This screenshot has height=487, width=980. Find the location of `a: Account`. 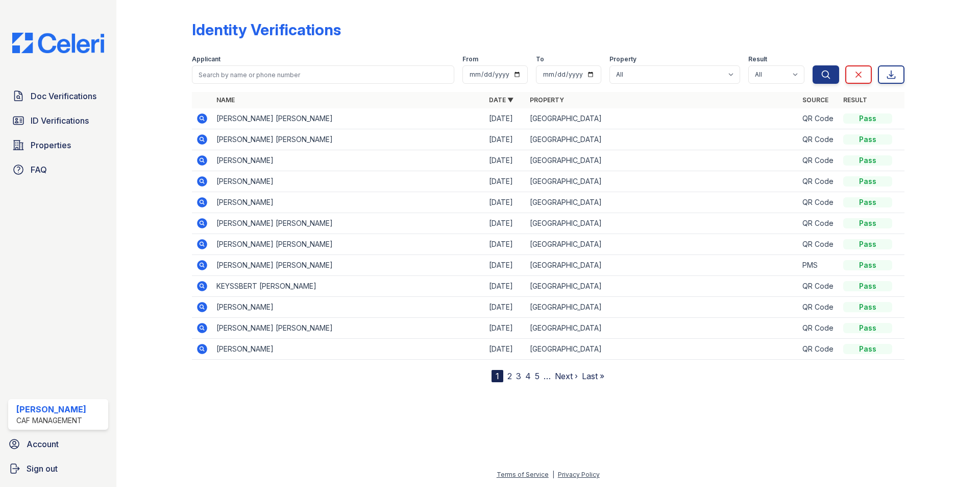

a: Account is located at coordinates (58, 444).